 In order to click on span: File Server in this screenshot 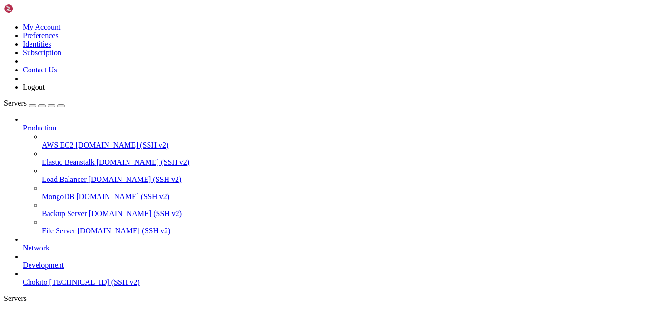, I will do `click(59, 230)`.